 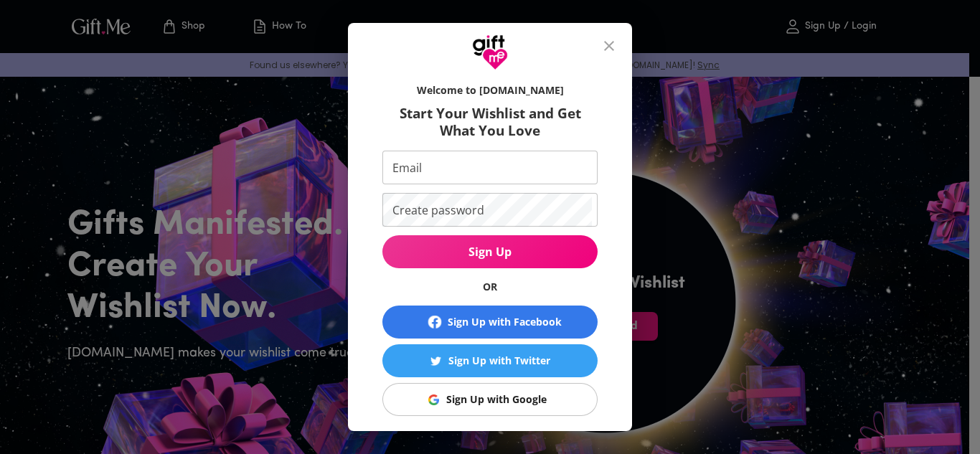 What do you see at coordinates (490, 361) in the screenshot?
I see `button: Sign Up with TwitterSign Up with Twitter` at bounding box center [490, 361].